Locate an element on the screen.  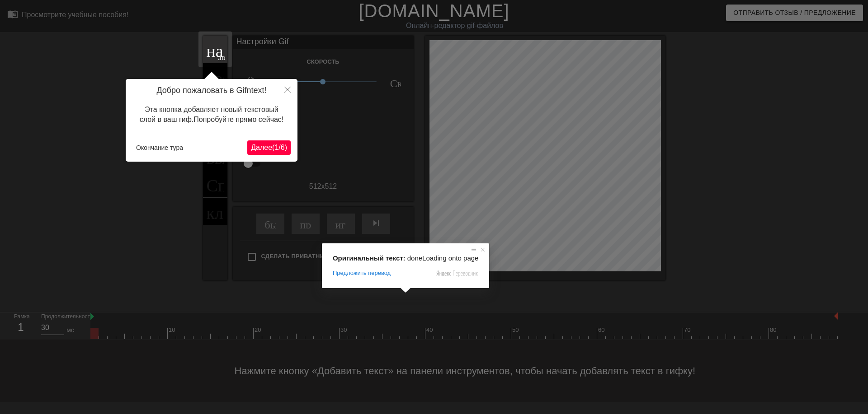
span: doneLoading onto page is located at coordinates (443, 258).